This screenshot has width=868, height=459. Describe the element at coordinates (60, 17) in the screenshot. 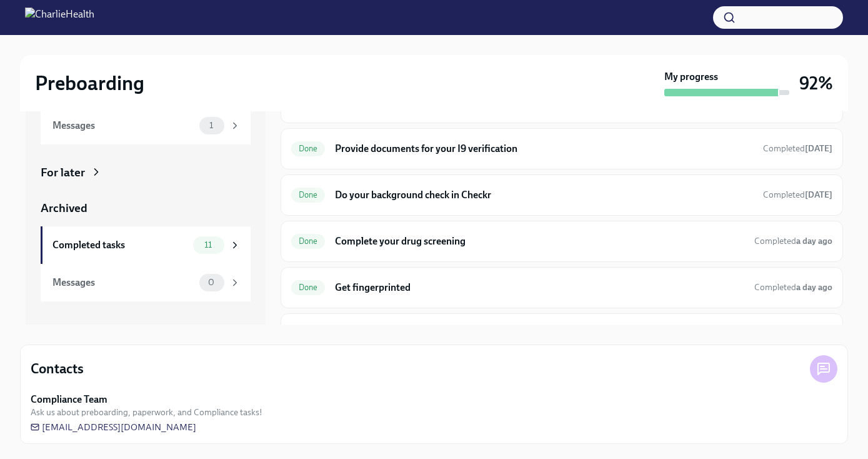

I see `img: CharlieHealth` at that location.